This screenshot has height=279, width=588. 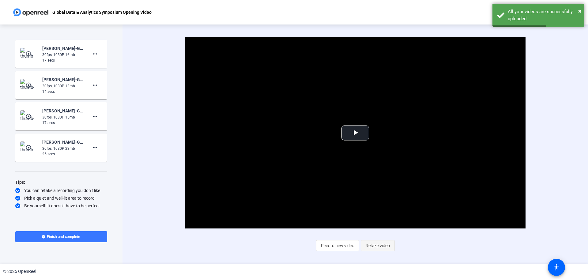 I want to click on div: 30fps, 1080P, 15mb, so click(x=63, y=117).